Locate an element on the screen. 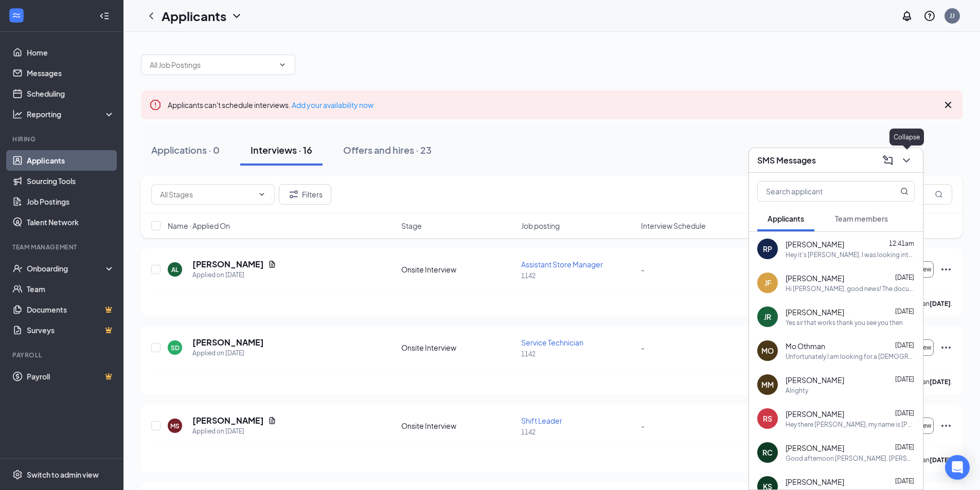 The width and height of the screenshot is (980, 490). input: All Stages is located at coordinates (207, 195).